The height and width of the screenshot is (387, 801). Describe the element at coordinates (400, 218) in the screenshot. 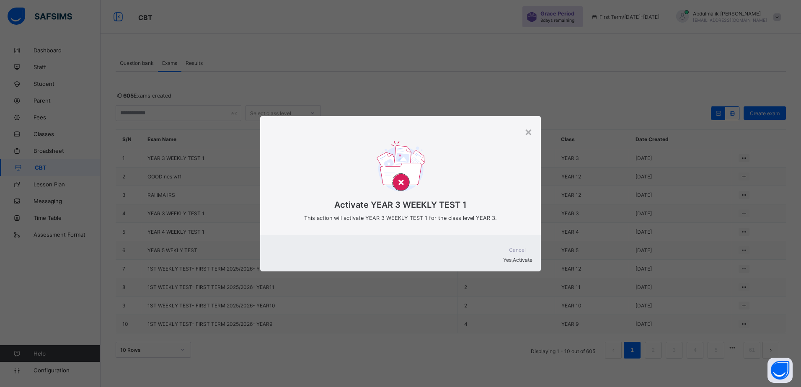

I see `span: This action will activate YEAR 3 WEEKLY TEST 1 for the class level YEAR 3.` at that location.